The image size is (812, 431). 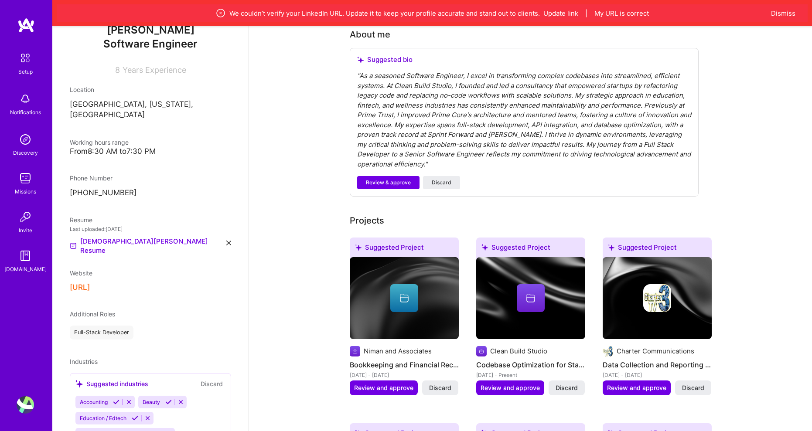 What do you see at coordinates (154, 70) in the screenshot?
I see `span: Years Experience` at bounding box center [154, 70].